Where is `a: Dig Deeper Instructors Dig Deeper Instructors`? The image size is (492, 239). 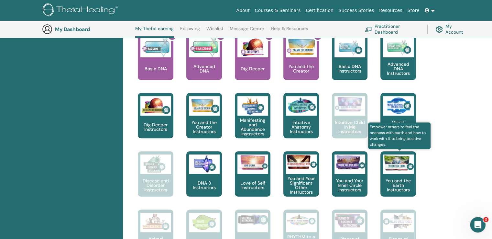
a: Dig Deeper Instructors Dig Deeper Instructors is located at coordinates (155, 122).